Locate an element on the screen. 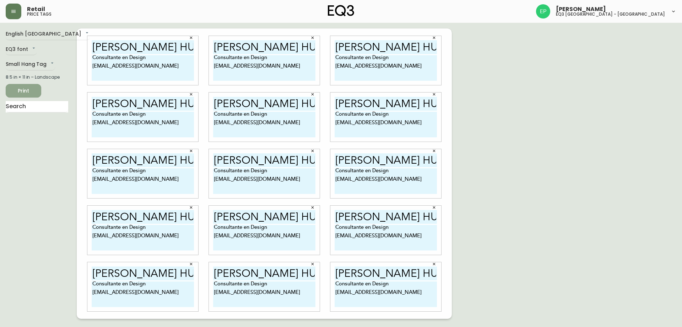 This screenshot has width=682, height=327. div: Small Hang Tag is located at coordinates (30, 64).